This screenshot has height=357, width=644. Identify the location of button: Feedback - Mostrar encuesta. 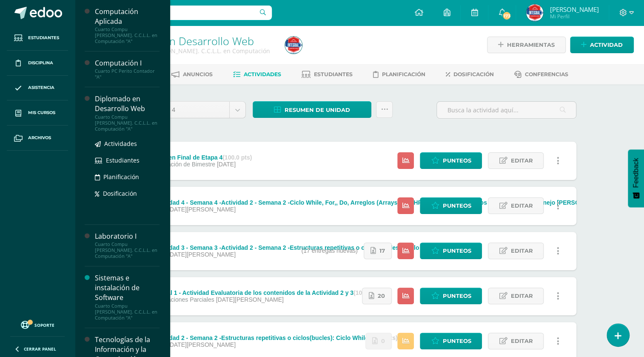
(636, 178).